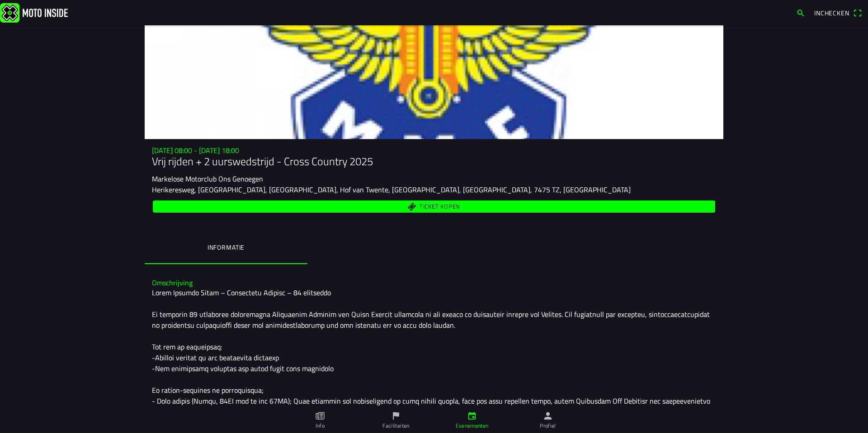  I want to click on ion-icon: calendar, so click(472, 416).